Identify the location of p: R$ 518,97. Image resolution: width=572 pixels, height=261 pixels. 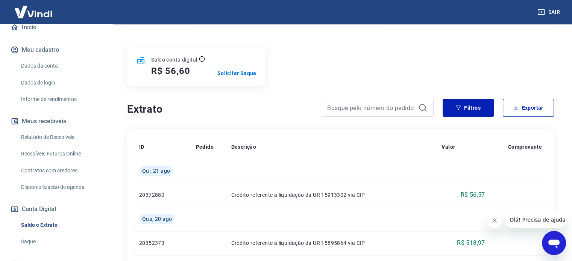
(471, 243).